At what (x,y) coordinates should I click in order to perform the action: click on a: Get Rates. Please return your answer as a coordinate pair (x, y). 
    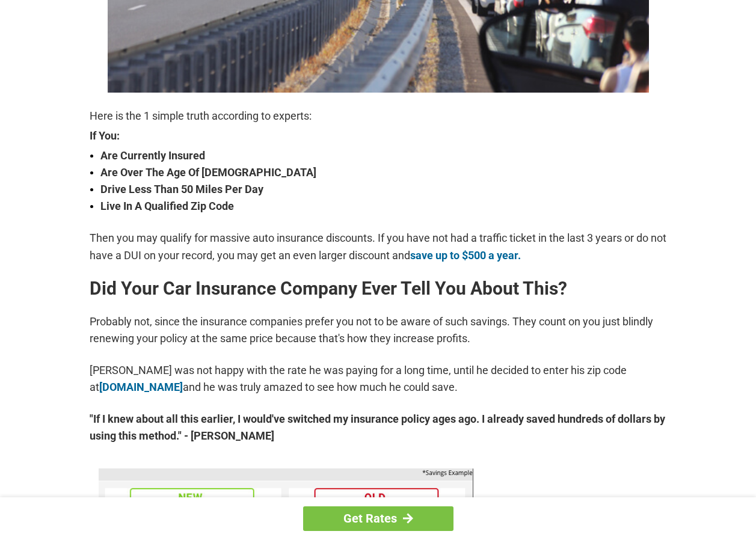
    Looking at the image, I should click on (378, 518).